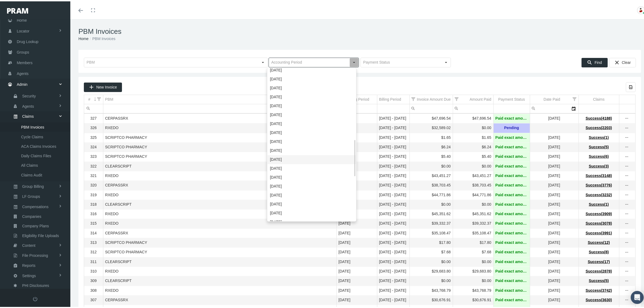  I want to click on span: Show filter options for column 'Invoice Amount Due', so click(414, 98).